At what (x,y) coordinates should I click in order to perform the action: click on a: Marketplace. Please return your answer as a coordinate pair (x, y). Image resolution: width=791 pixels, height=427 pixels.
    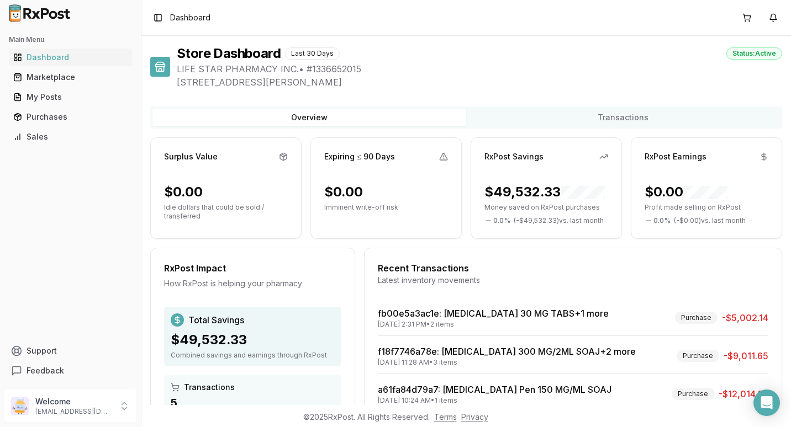
    Looking at the image, I should click on (70, 77).